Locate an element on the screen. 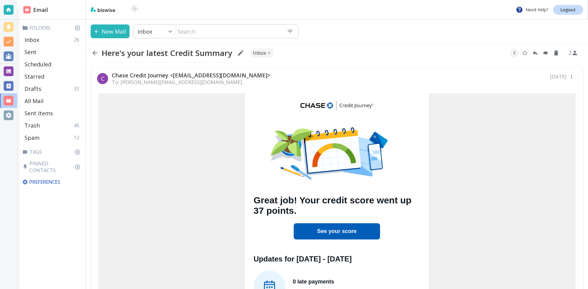  p: Scheduled is located at coordinates (38, 64).